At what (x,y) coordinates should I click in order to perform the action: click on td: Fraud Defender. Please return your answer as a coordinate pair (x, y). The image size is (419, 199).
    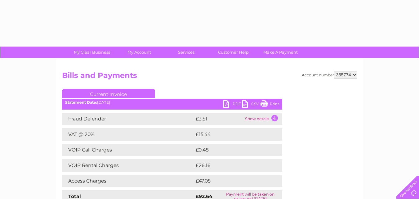
    Looking at the image, I should click on (128, 119).